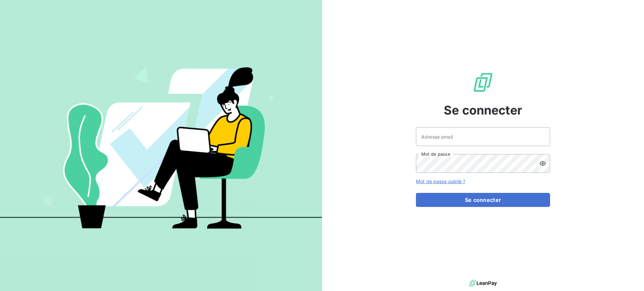 The width and height of the screenshot is (644, 291). What do you see at coordinates (483, 200) in the screenshot?
I see `button: Se connecter` at bounding box center [483, 200].